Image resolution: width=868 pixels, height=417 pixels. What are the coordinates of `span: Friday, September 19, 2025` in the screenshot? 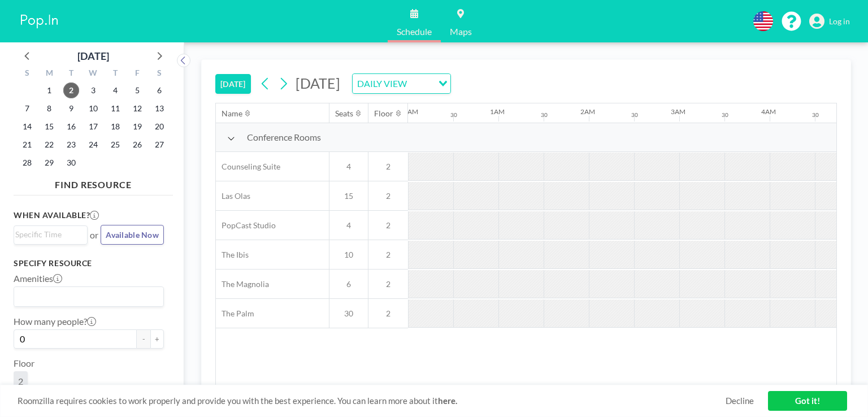 It's located at (137, 127).